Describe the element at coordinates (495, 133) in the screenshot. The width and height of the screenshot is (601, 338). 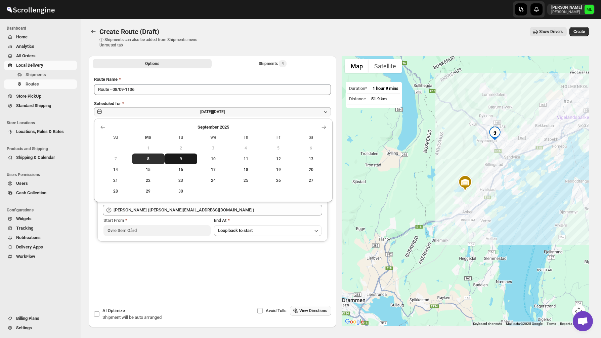
I see `div: 2` at that location.